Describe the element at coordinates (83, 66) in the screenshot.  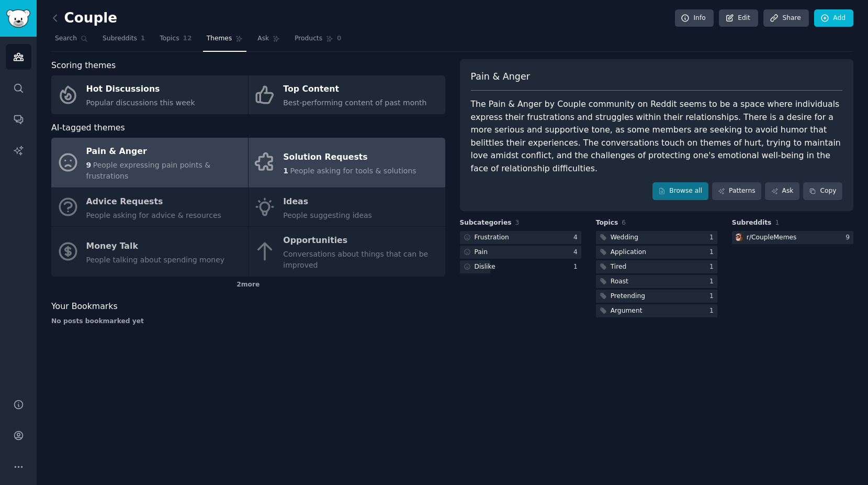
I see `span: Scoring themes` at that location.